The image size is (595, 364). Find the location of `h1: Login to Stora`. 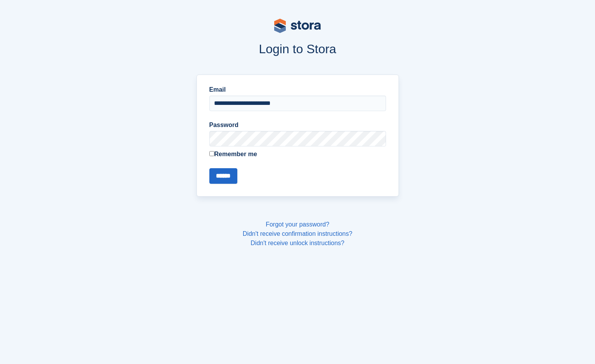

h1: Login to Stora is located at coordinates (297, 49).